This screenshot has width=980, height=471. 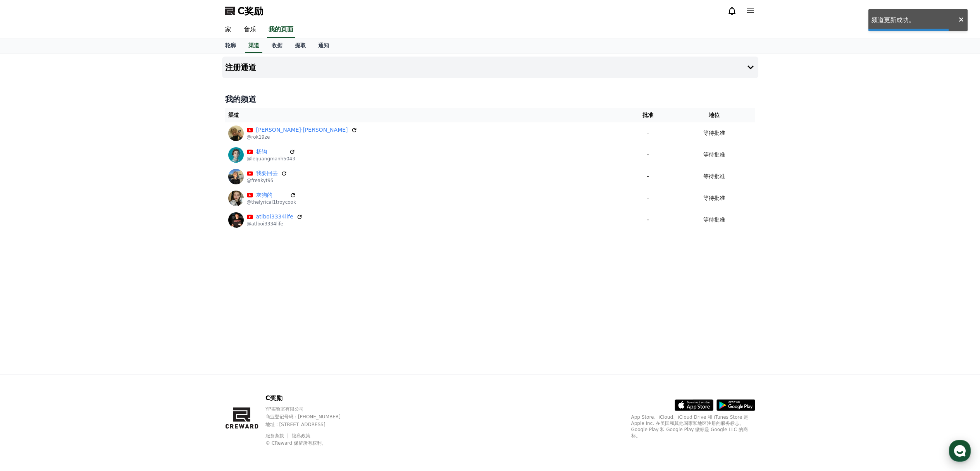 I want to click on font: 我的页面, so click(x=281, y=29).